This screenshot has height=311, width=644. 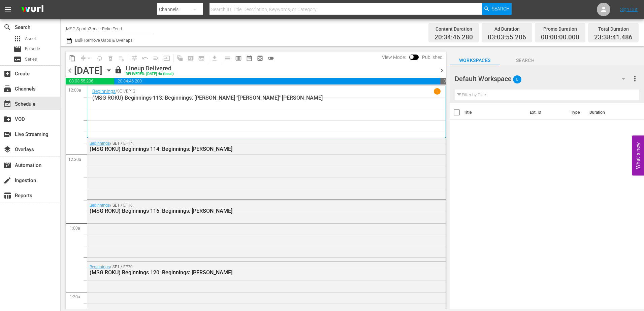 I want to click on span: chevron_left, so click(x=70, y=70).